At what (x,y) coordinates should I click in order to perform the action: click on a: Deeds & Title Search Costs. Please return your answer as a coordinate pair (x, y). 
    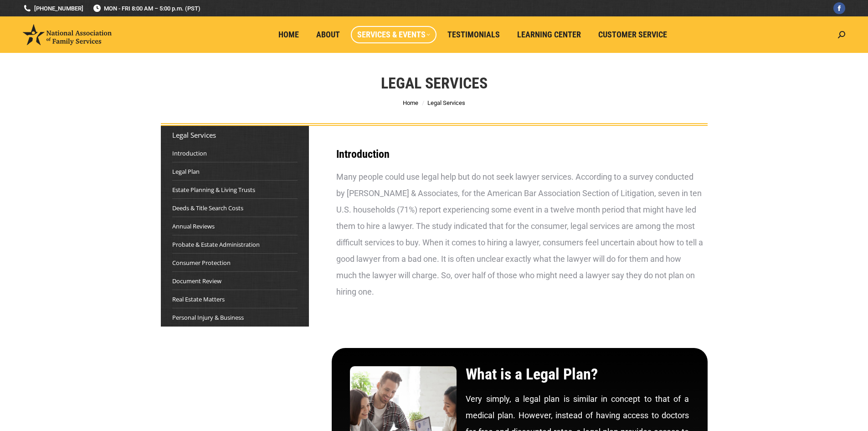
    Looking at the image, I should click on (208, 208).